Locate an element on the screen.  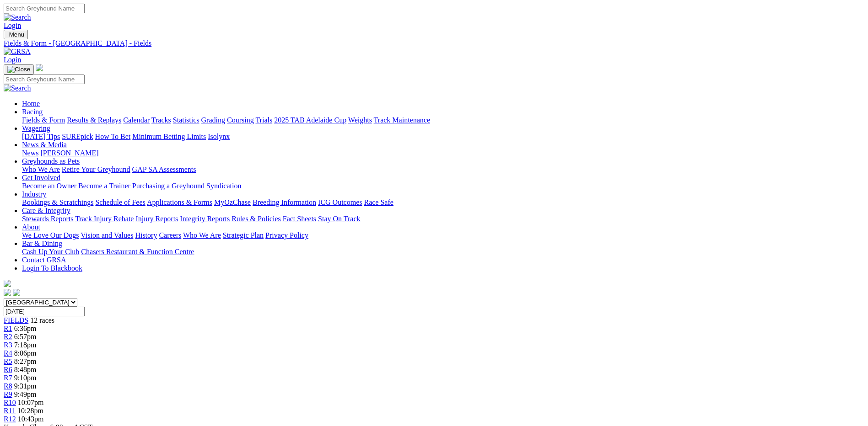
a: News is located at coordinates (30, 153).